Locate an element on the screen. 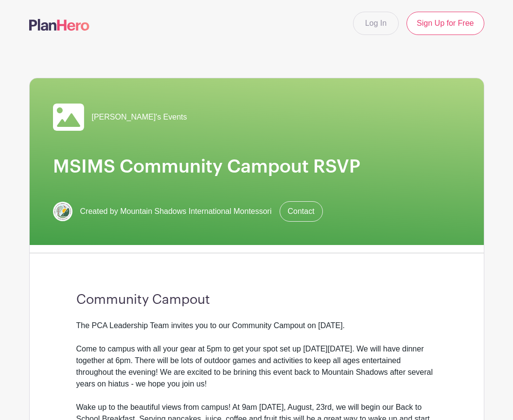 The height and width of the screenshot is (420, 513). img: MSIM_LogoCircular.jpg is located at coordinates (63, 212).